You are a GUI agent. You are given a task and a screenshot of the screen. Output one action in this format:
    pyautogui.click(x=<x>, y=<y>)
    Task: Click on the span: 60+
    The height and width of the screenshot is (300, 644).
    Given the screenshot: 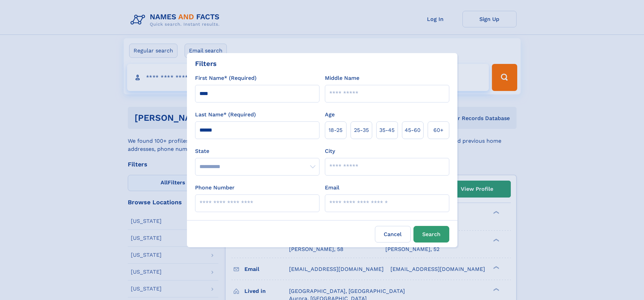 What is the action you would take?
    pyautogui.click(x=438, y=130)
    